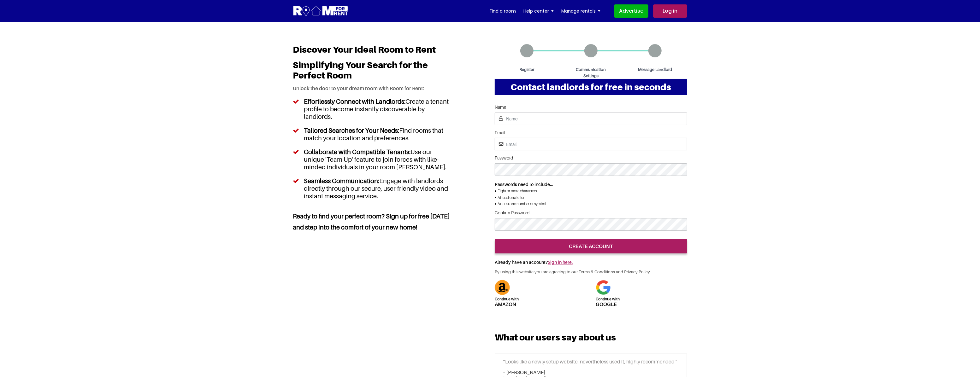 Image resolution: width=980 pixels, height=377 pixels. Describe the element at coordinates (591, 107) in the screenshot. I see `label: Name` at that location.